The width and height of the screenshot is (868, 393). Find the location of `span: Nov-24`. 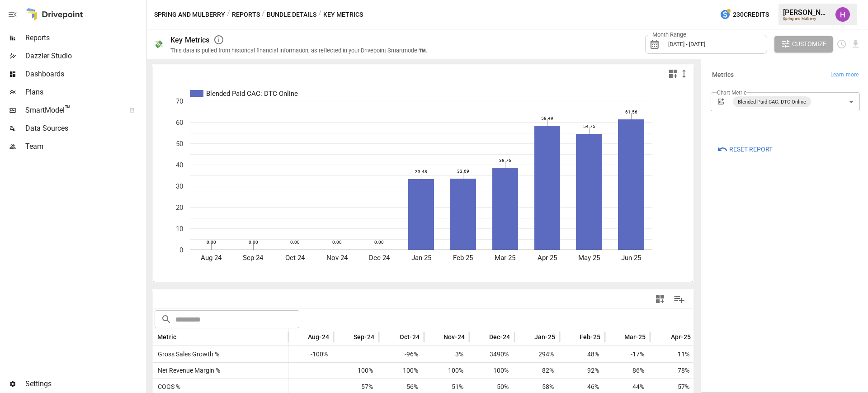

span: Nov-24 is located at coordinates (454, 337).